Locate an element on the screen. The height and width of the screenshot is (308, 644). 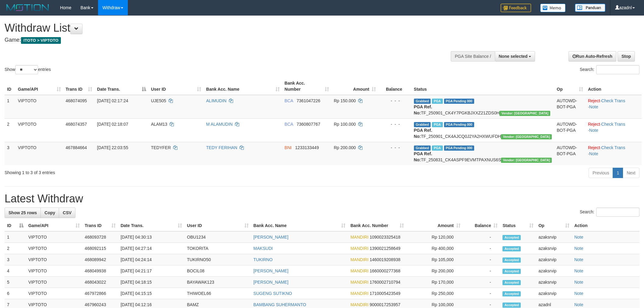
span: Copy 1233133449 to clipboard is located at coordinates (307, 147).